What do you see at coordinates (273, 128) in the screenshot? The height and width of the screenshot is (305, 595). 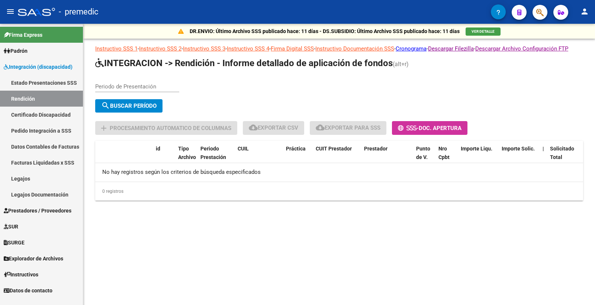 I see `span: Exportar CSV` at bounding box center [273, 128].